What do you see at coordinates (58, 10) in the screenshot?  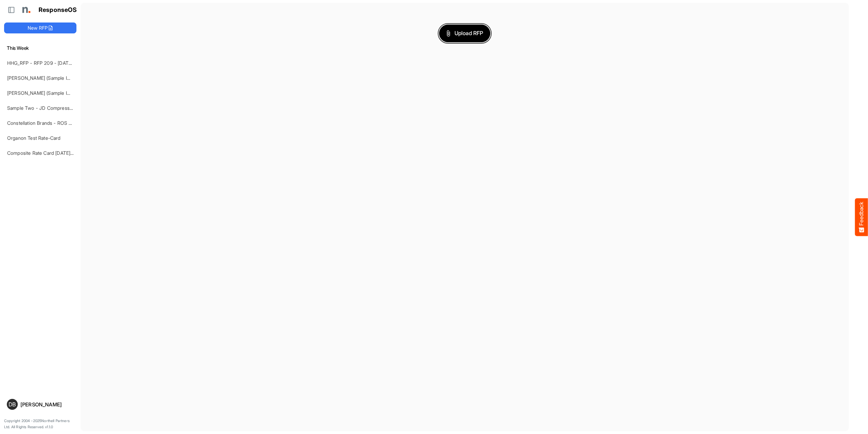 I see `h1: ResponseOS` at bounding box center [58, 10].